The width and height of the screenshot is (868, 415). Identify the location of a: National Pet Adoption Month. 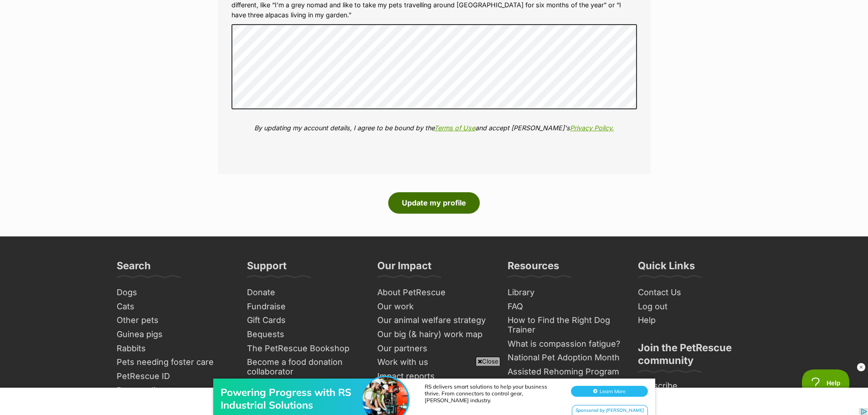
(565, 358).